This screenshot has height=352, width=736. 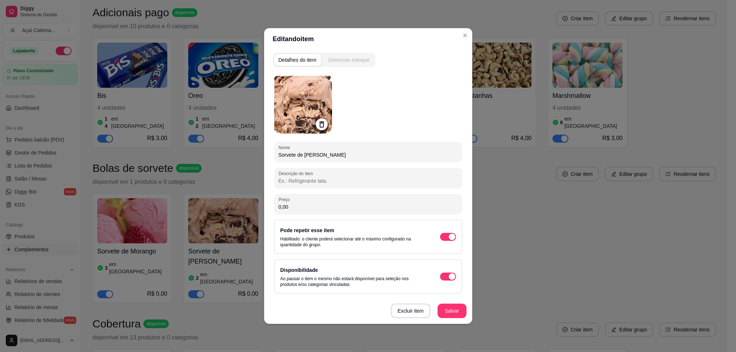 What do you see at coordinates (303, 105) in the screenshot?
I see `img: logo da loja` at bounding box center [303, 105].